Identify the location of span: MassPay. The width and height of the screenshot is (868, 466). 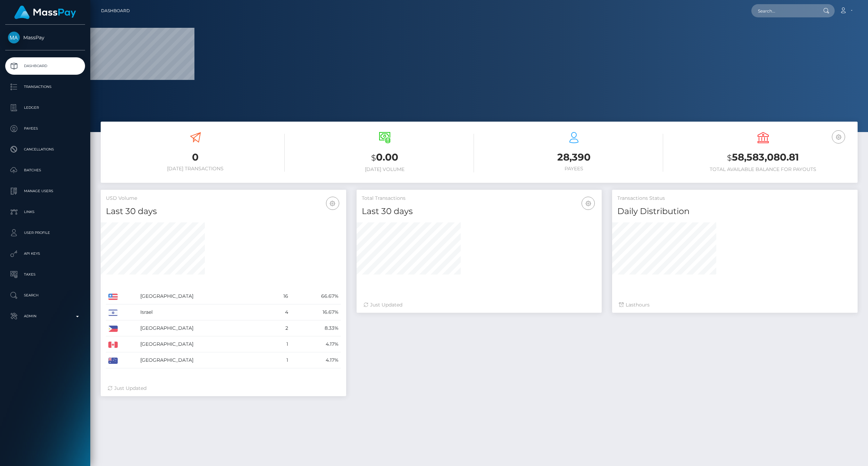
(45, 38).